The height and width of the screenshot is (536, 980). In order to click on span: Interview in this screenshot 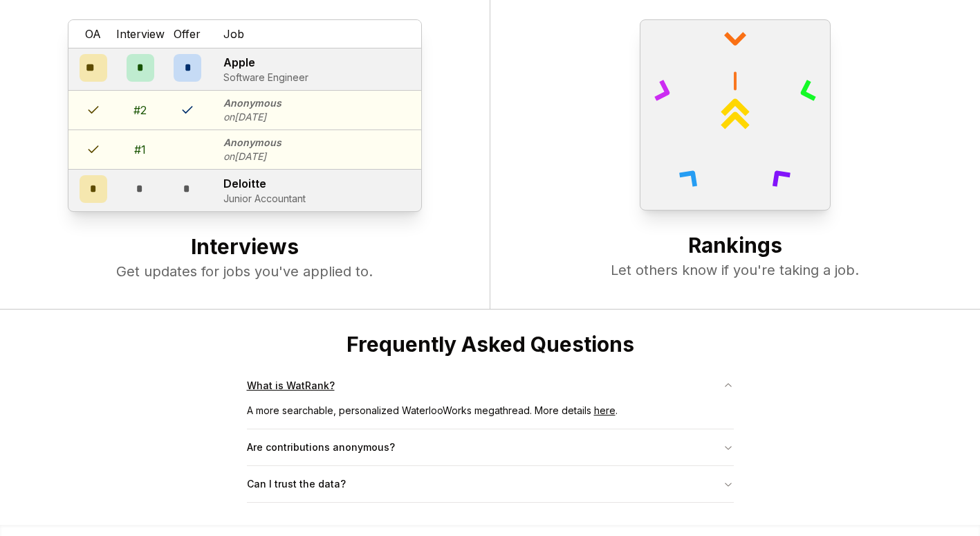, I will do `click(140, 34)`.